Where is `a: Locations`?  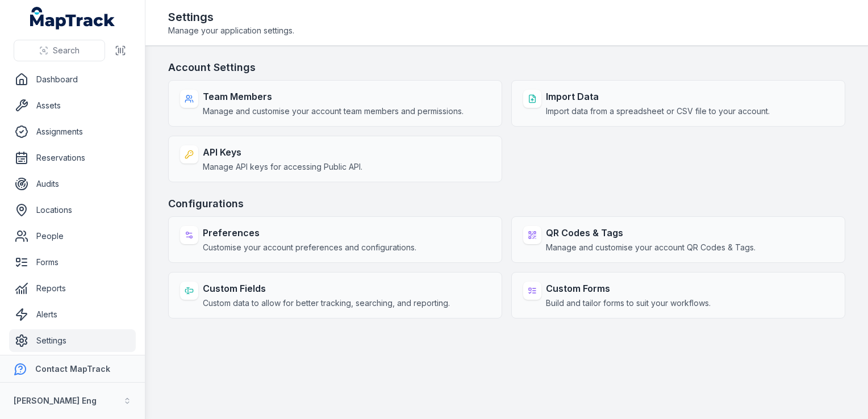
a: Locations is located at coordinates (72, 210).